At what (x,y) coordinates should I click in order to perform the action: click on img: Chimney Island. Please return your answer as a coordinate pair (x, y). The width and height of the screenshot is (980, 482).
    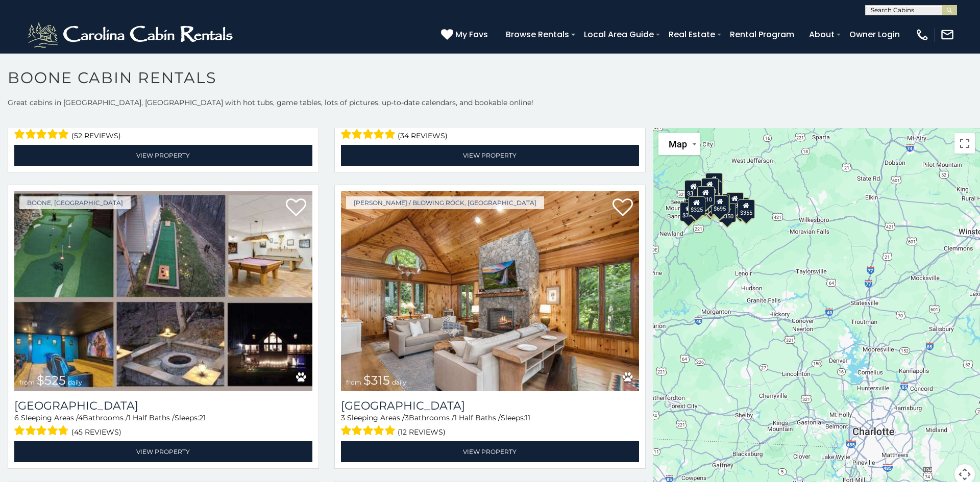
    Looking at the image, I should click on (490, 291).